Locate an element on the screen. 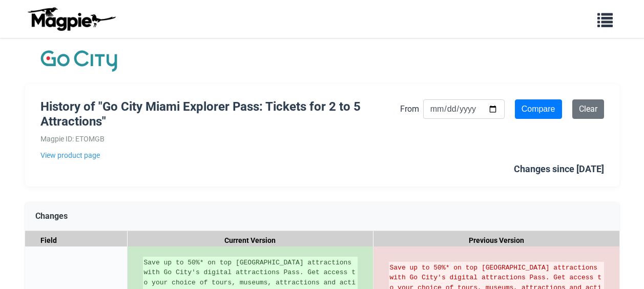  div: Magpie ID: ETOMGB is located at coordinates (220, 139).